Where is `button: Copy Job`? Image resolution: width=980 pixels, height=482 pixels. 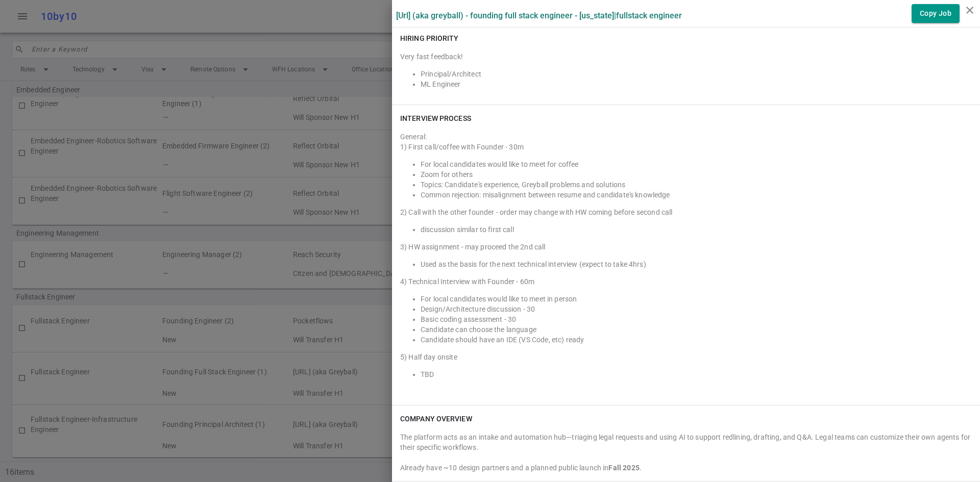 button: Copy Job is located at coordinates (935, 13).